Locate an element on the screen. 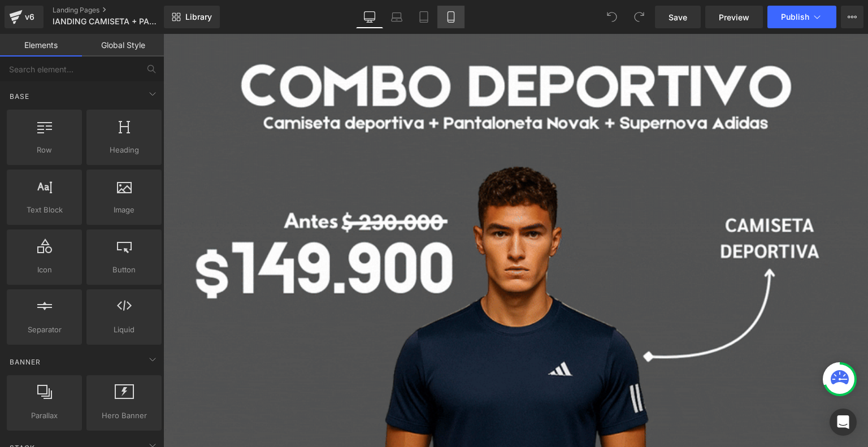 The height and width of the screenshot is (447, 868). button: Publish is located at coordinates (802, 17).